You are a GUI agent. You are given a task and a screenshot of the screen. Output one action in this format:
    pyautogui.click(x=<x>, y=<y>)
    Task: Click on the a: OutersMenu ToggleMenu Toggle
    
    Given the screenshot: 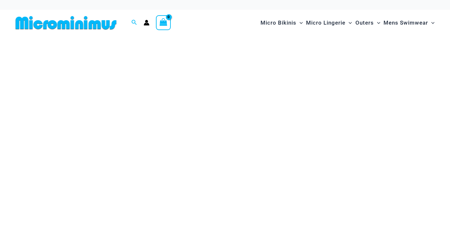 What is the action you would take?
    pyautogui.click(x=368, y=23)
    